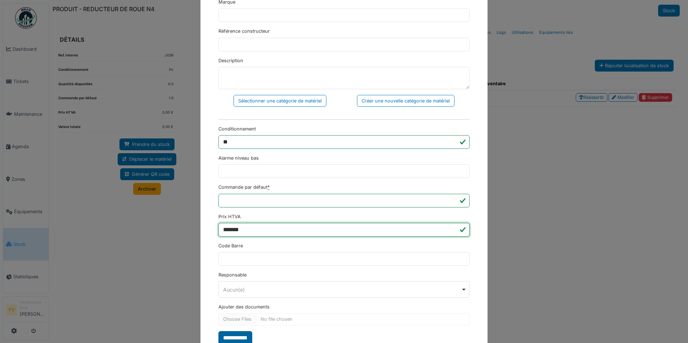 This screenshot has height=343, width=688. Describe the element at coordinates (280, 101) in the screenshot. I see `div: Sélectionner une catégorie de matériel` at that location.